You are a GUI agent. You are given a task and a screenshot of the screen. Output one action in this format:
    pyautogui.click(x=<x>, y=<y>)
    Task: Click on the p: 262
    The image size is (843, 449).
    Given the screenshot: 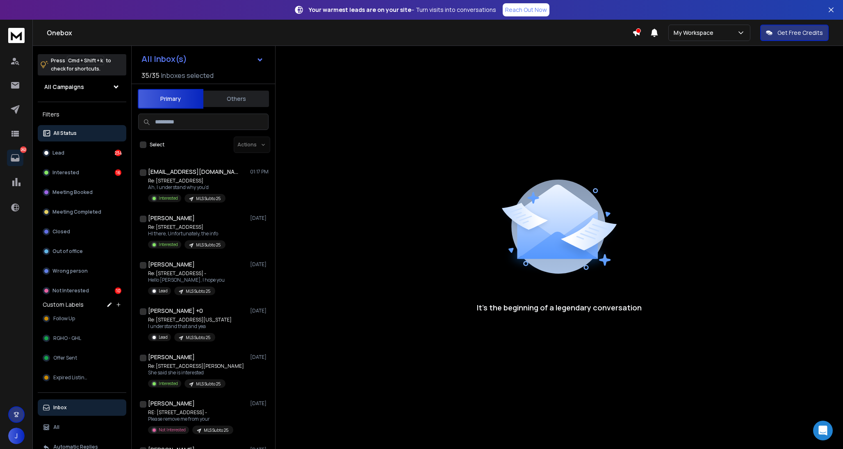 What is the action you would take?
    pyautogui.click(x=23, y=150)
    